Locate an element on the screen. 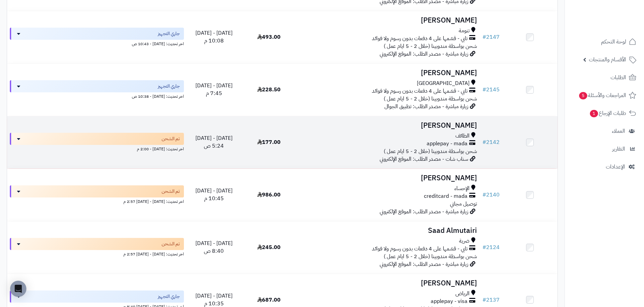  a: الإعدادات is located at coordinates (604, 167).